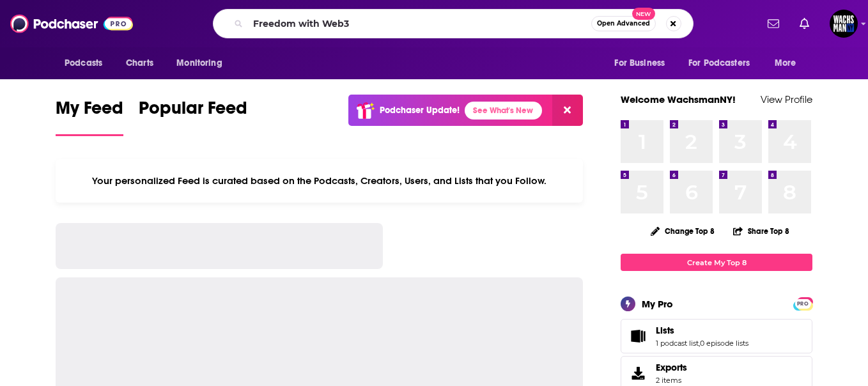  What do you see at coordinates (785, 64) in the screenshot?
I see `span: More` at bounding box center [785, 64].